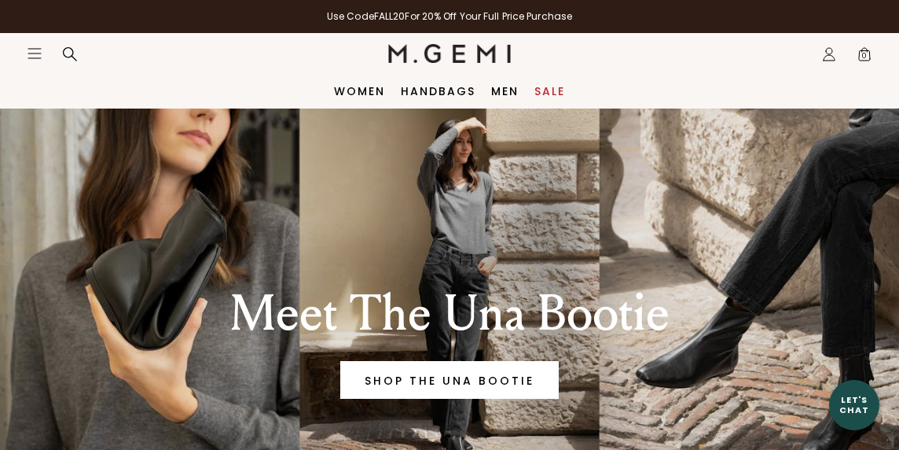 The height and width of the screenshot is (450, 899). What do you see at coordinates (390, 16) in the screenshot?
I see `strong: FALL20` at bounding box center [390, 16].